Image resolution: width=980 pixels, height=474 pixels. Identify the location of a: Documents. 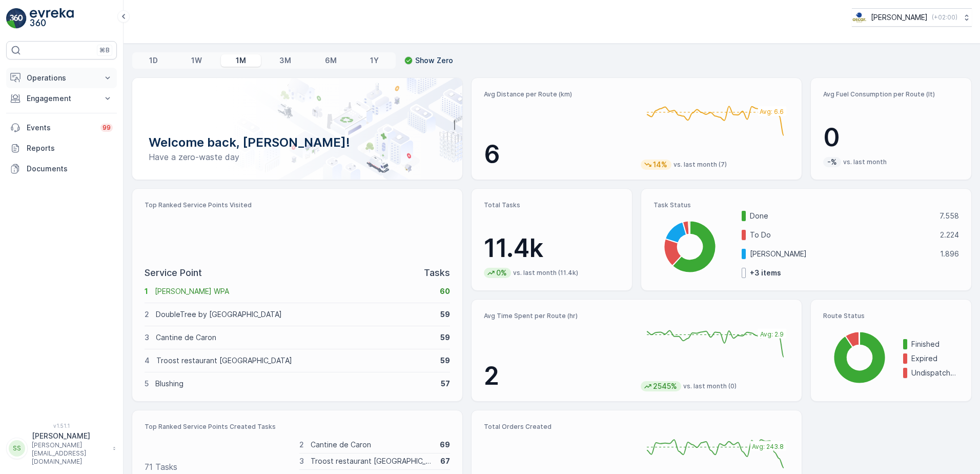
(62, 169).